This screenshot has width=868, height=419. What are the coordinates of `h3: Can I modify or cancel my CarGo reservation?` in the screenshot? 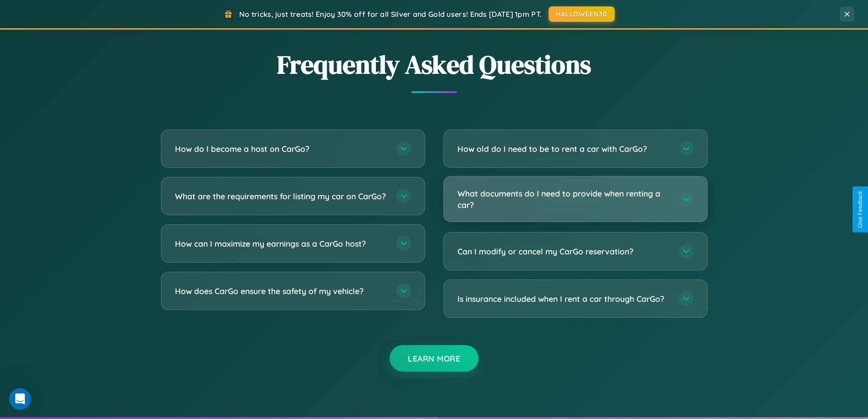 It's located at (564, 251).